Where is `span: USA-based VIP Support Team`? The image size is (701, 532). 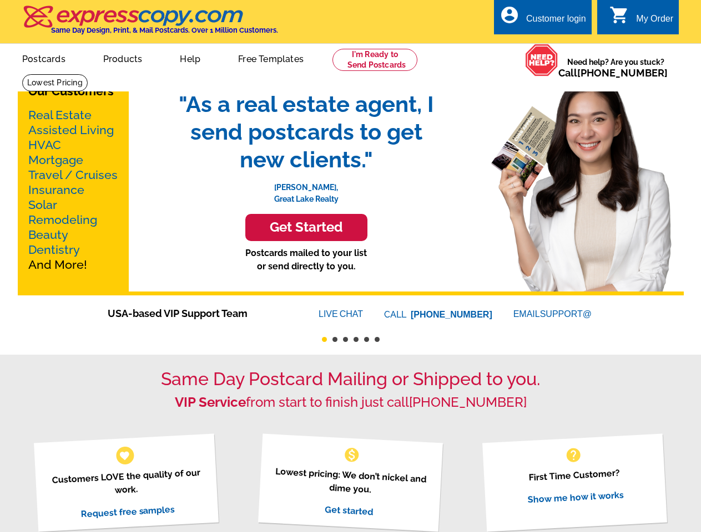
span: USA-based VIP Support Team is located at coordinates (196, 313).